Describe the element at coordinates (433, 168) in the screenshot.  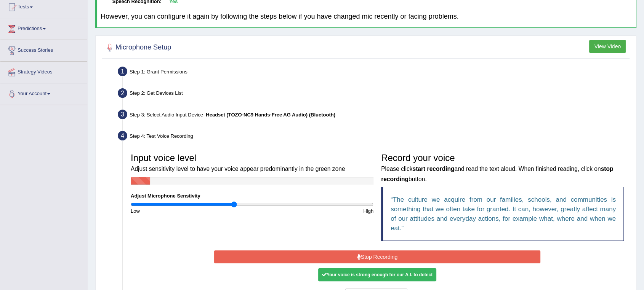
I see `b: start recording` at that location.